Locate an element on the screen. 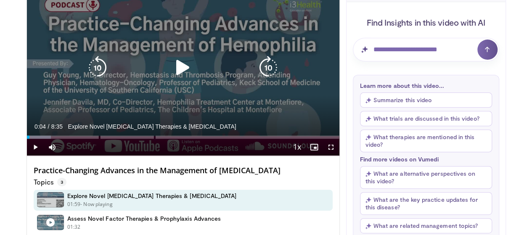  p: Learn more about this video... is located at coordinates (426, 85).